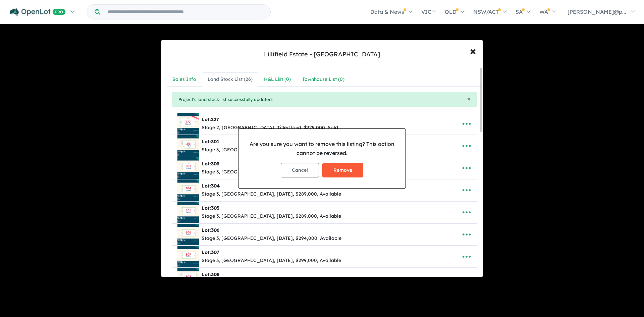 The height and width of the screenshot is (317, 644). What do you see at coordinates (37, 12) in the screenshot?
I see `img: Openlot PRO Logo White` at bounding box center [37, 12].